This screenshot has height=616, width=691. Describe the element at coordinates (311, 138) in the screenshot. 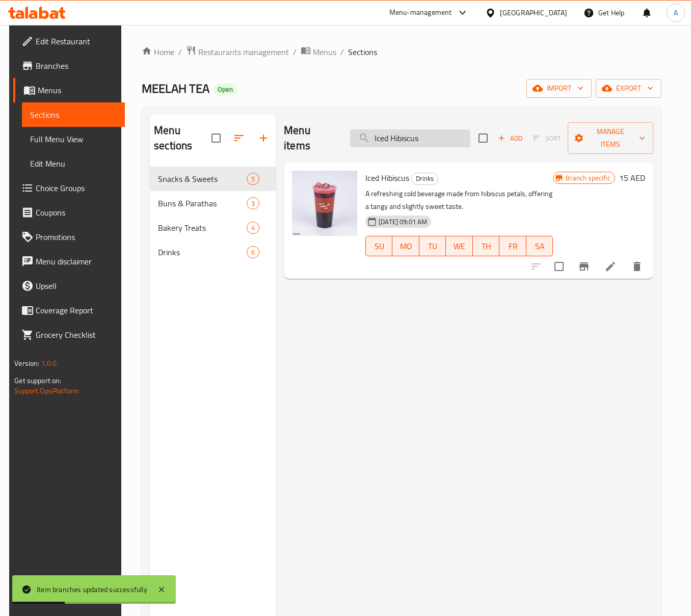

I see `h2: Menu items` at that location.